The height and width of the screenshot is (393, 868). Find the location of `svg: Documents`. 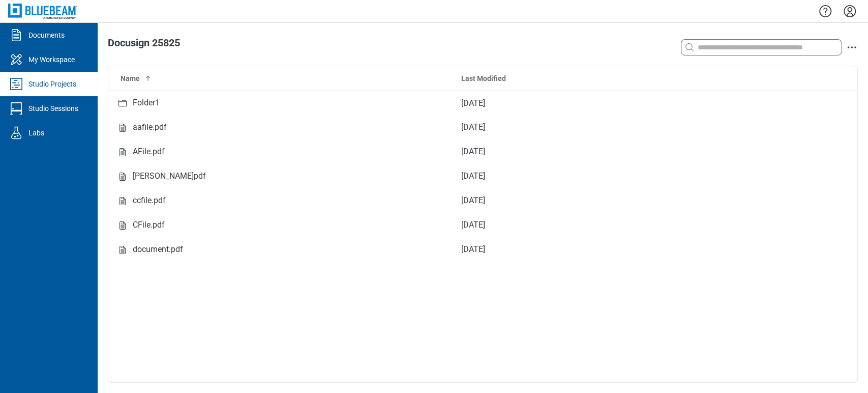

svg: Documents is located at coordinates (16, 35).